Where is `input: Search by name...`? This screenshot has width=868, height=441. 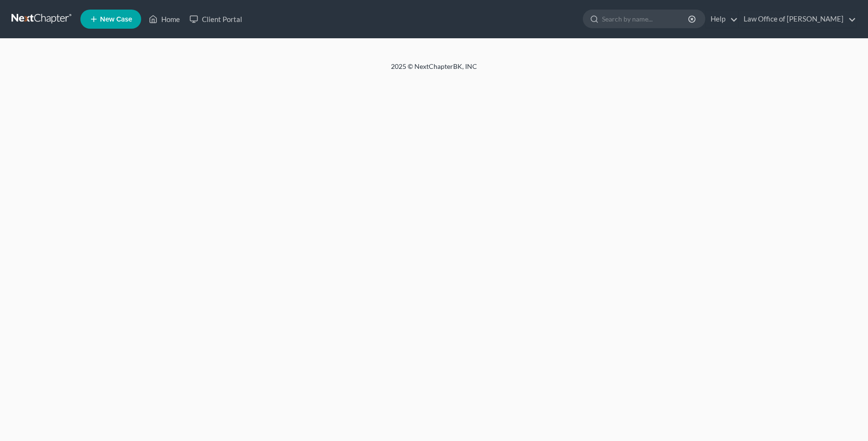
input: Search by name... is located at coordinates (646, 18).